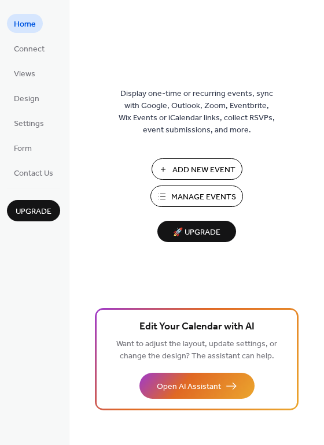  I want to click on span: Add New Event, so click(203, 170).